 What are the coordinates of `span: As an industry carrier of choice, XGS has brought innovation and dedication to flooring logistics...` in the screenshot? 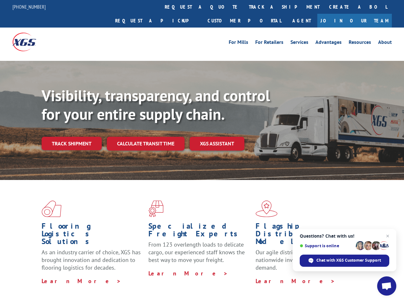 It's located at (91, 260).